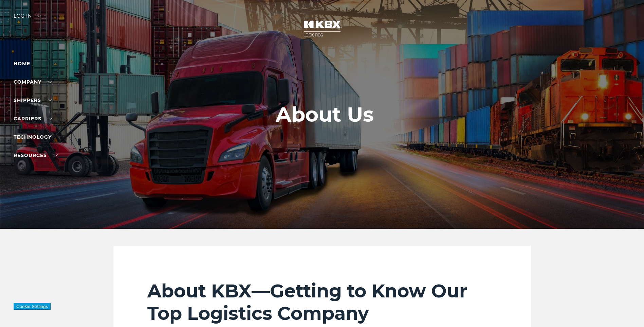 This screenshot has width=644, height=327. Describe the element at coordinates (32, 306) in the screenshot. I see `button: Cookie Settings` at that location.